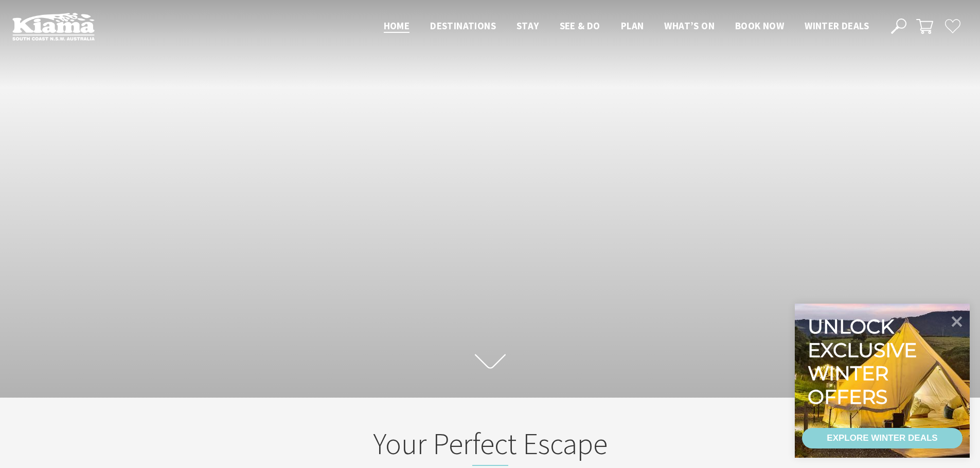  Describe the element at coordinates (882, 438) in the screenshot. I see `div: EXPLORE WINTER DEALS` at that location.